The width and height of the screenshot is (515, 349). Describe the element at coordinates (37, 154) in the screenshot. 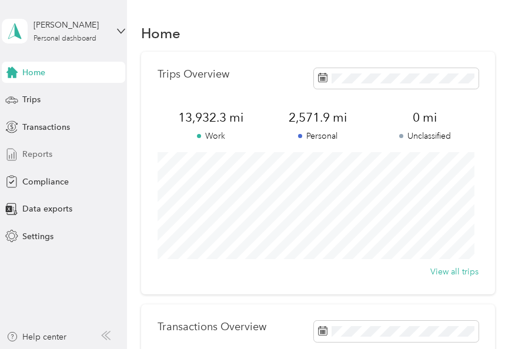

I see `span: Reports` at that location.